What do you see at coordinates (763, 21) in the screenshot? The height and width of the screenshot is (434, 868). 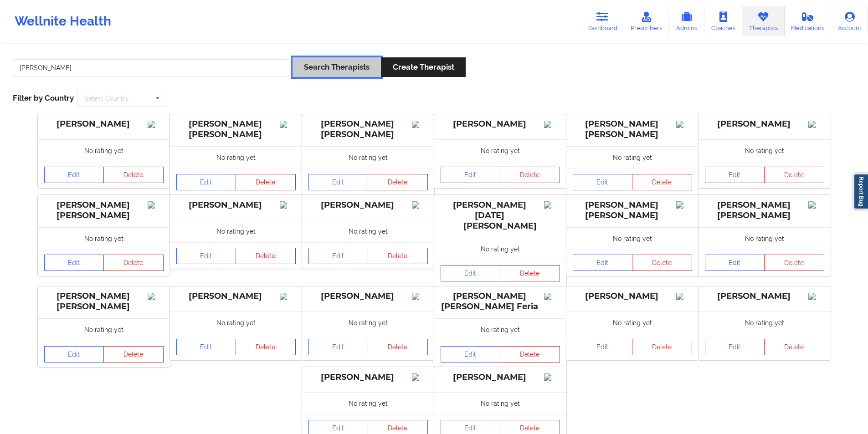 I see `a: Therapists` at bounding box center [763, 21].